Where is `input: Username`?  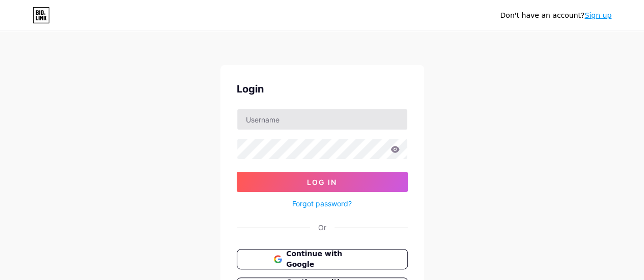 input: Username is located at coordinates (322, 120).